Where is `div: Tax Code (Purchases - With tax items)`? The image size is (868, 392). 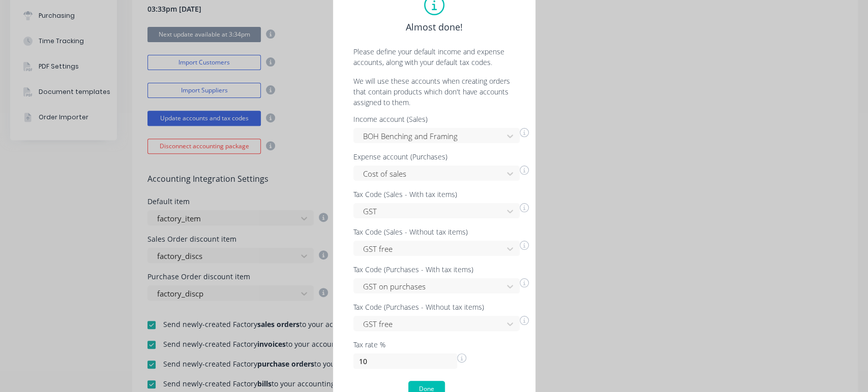
div: Tax Code (Purchases - With tax items) is located at coordinates (441, 270).